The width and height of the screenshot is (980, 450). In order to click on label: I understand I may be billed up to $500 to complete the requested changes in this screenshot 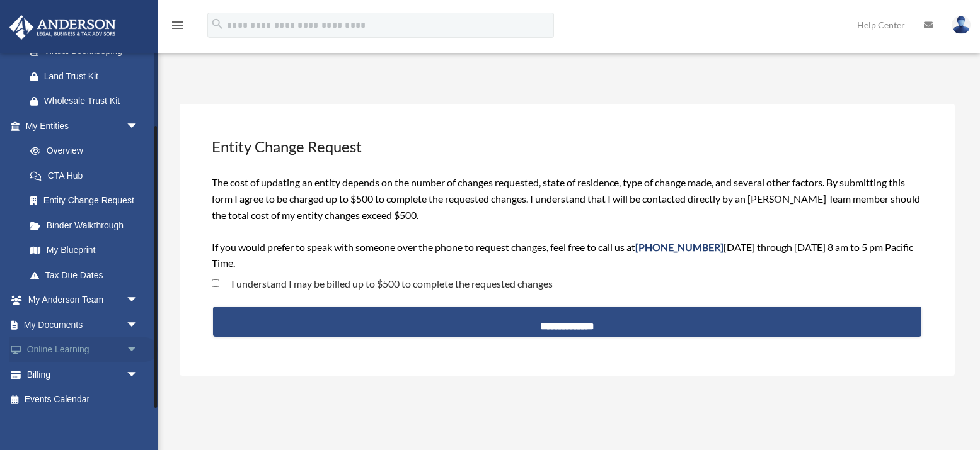, I will do `click(386, 284)`.